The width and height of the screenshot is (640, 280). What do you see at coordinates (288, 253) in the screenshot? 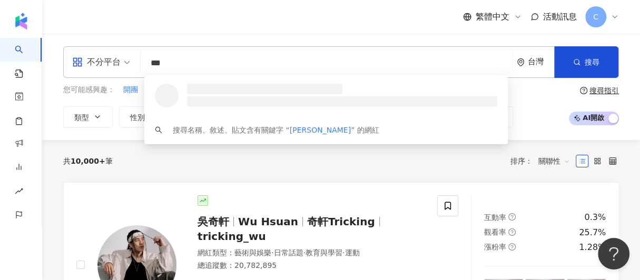
I see `span: 日常話題` at bounding box center [288, 253].